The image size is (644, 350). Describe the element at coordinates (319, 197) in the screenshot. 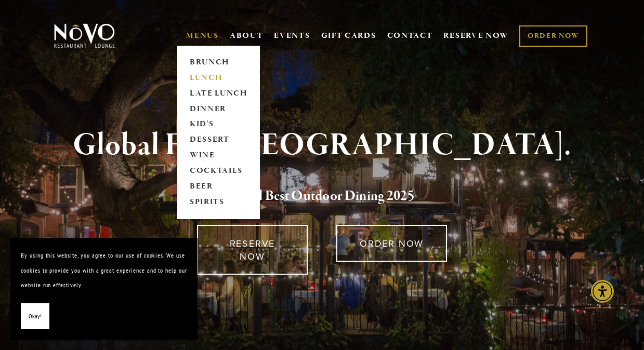

I see `a: Voted Best Outdoor Dining 202` at that location.